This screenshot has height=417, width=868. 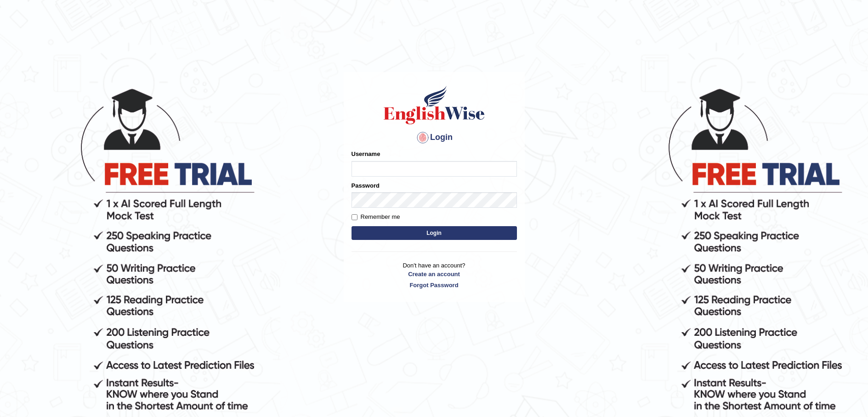 What do you see at coordinates (434, 274) in the screenshot?
I see `a: Create an account` at bounding box center [434, 274].